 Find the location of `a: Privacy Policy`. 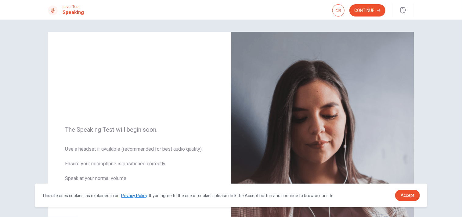

a: Privacy Policy is located at coordinates (134, 195).